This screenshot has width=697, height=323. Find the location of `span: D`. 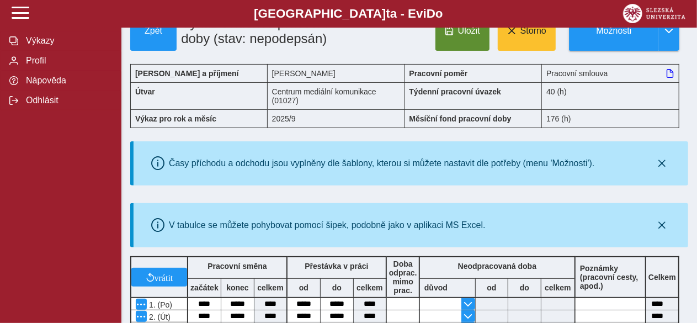

span: D is located at coordinates (431, 13).